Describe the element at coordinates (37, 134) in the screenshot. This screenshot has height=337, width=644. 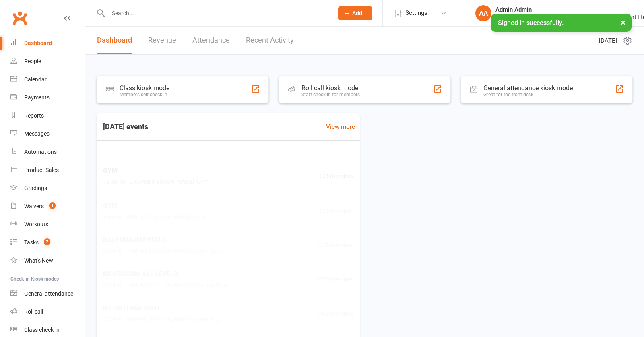
I see `div: Messages` at that location.